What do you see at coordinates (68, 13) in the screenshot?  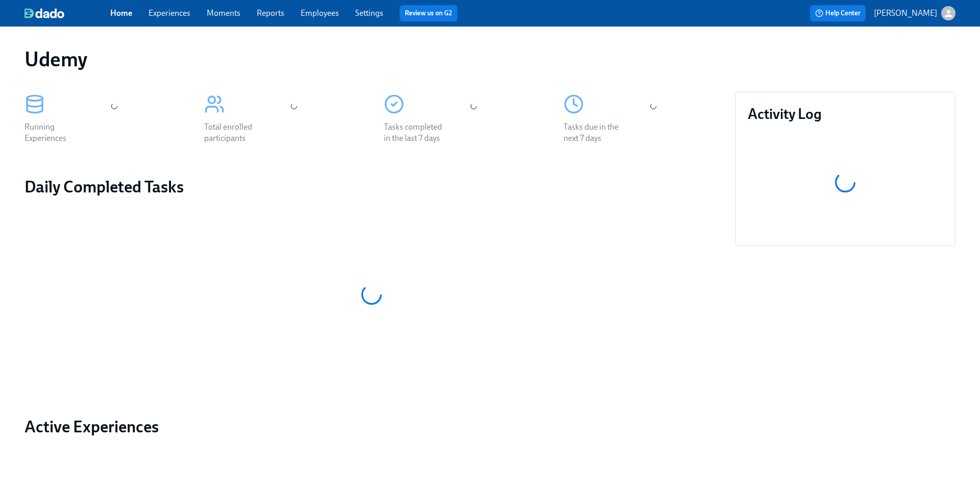 I see `a: dado` at bounding box center [68, 13].